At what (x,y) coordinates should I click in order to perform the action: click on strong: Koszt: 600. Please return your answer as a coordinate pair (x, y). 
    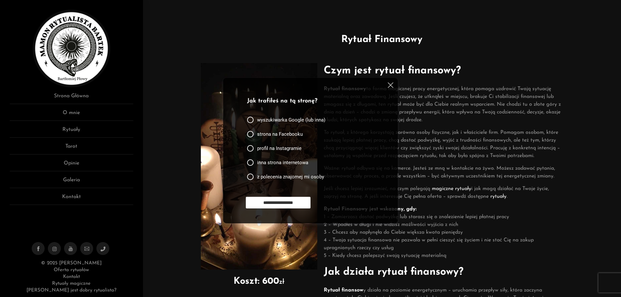
    Looking at the image, I should click on (256, 281).